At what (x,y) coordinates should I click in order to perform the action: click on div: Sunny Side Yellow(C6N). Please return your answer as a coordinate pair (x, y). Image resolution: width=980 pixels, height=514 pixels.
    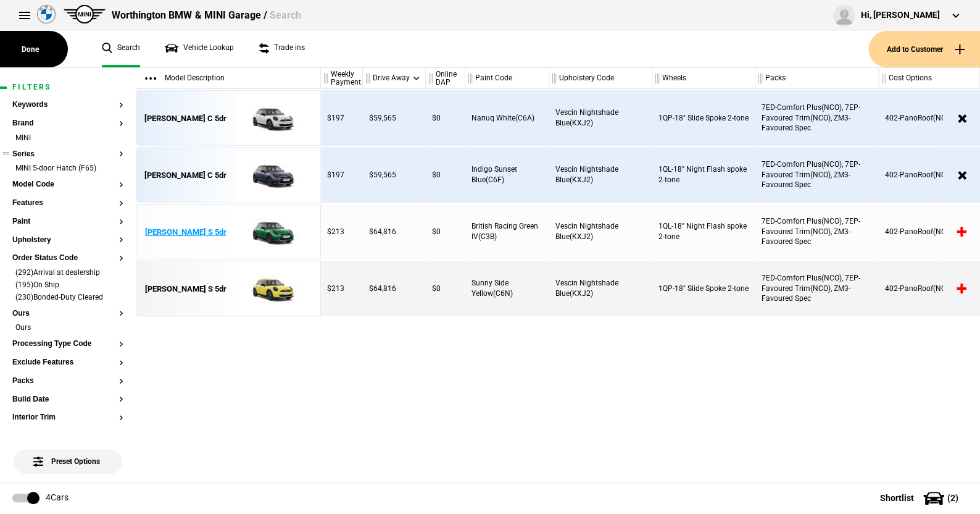
    Looking at the image, I should click on (507, 288).